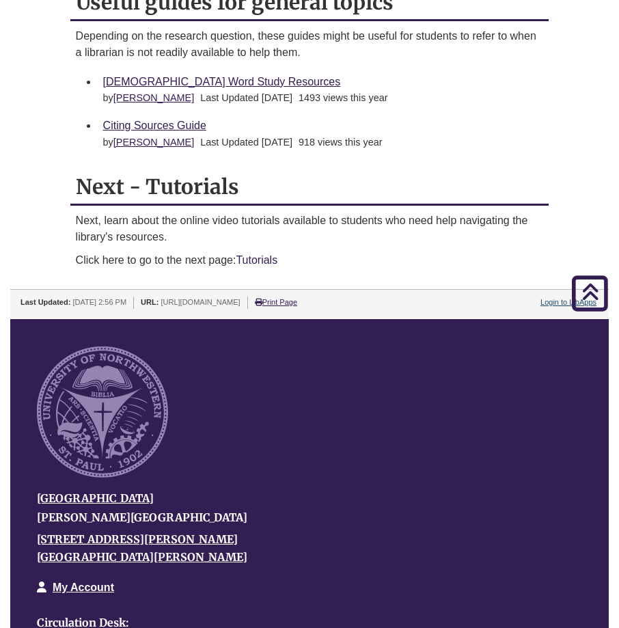 This screenshot has height=628, width=619. I want to click on span: URL:, so click(150, 302).